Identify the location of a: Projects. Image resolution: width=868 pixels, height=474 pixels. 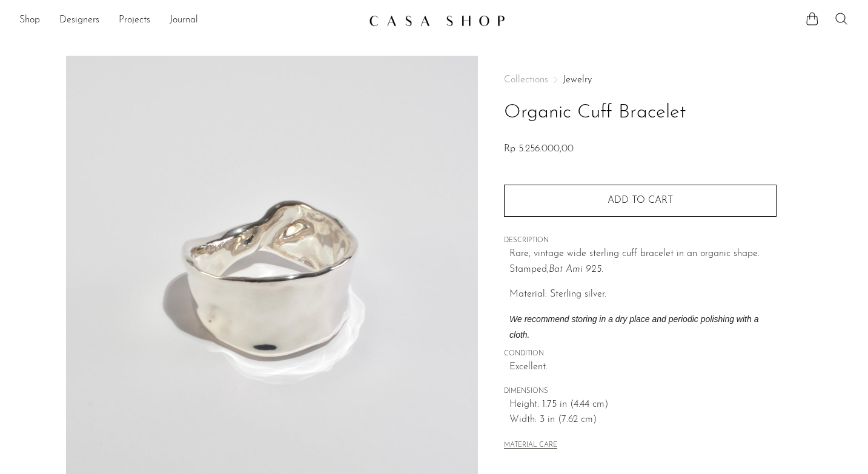
(134, 20).